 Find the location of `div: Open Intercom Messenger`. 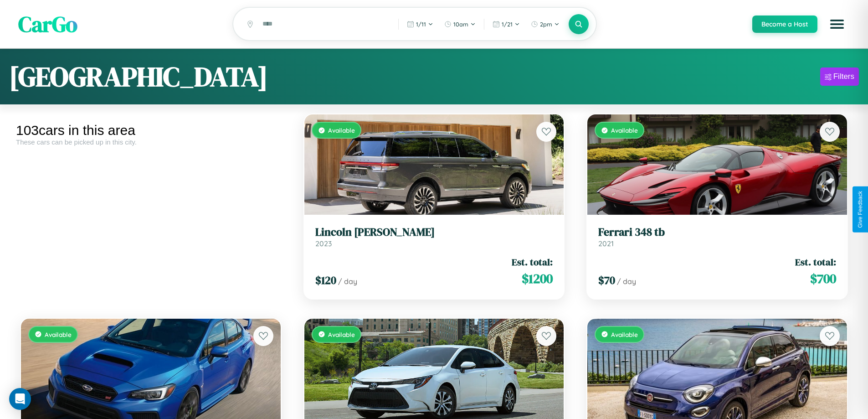

div: Open Intercom Messenger is located at coordinates (20, 399).